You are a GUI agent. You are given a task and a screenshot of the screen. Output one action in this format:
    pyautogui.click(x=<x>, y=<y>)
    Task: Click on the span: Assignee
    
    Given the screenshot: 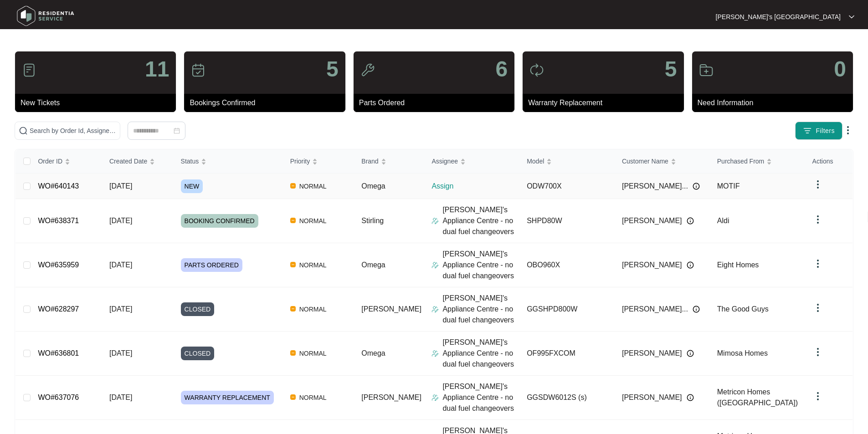 What is the action you would take?
    pyautogui.click(x=445, y=162)
    